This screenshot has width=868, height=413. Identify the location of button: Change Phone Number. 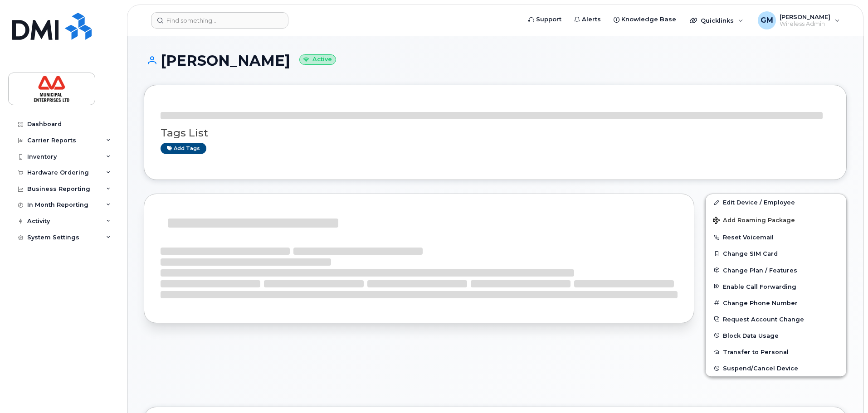
(776, 303).